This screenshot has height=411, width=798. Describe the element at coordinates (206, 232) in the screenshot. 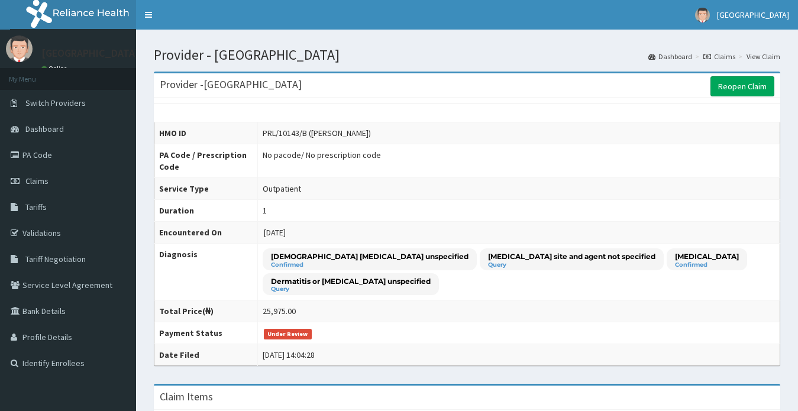

I see `th: Encountered On` at that location.